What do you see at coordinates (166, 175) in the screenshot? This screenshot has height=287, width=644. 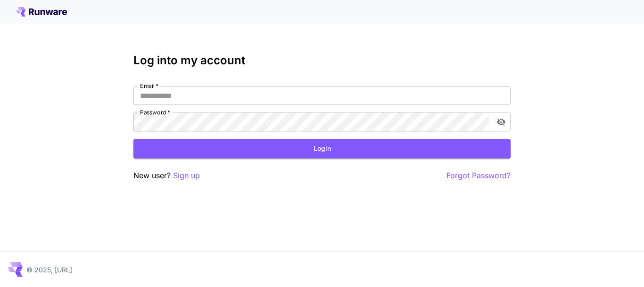 I see `p: New user?` at bounding box center [166, 175].